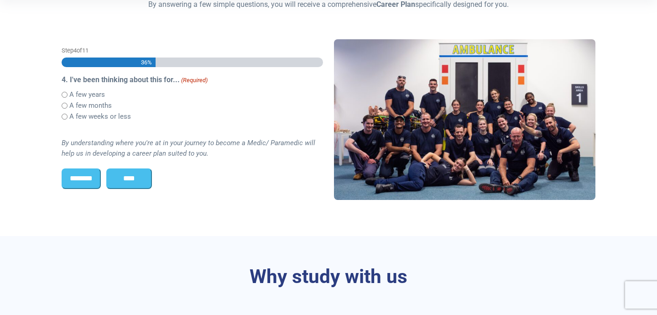 The image size is (657, 315). What do you see at coordinates (194, 80) in the screenshot?
I see `span: (Required)` at bounding box center [194, 80].